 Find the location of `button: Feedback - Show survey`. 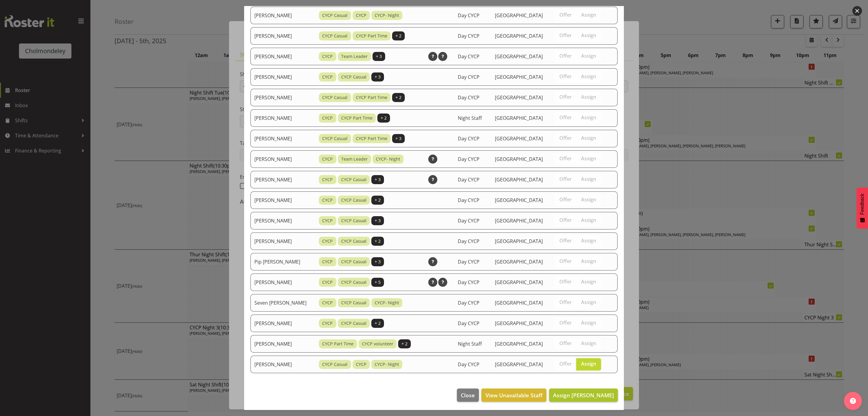

button: Feedback - Show survey is located at coordinates (863, 208).